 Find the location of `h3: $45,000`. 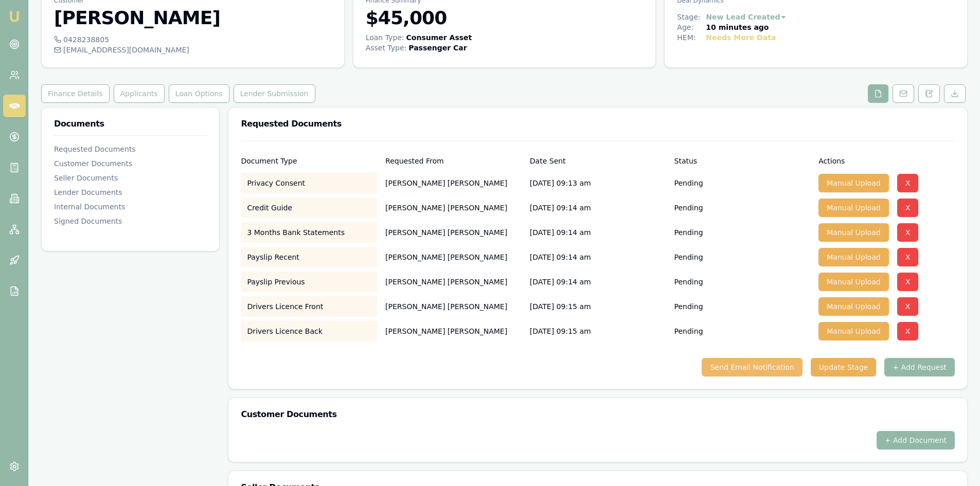

h3: $45,000 is located at coordinates (504, 18).